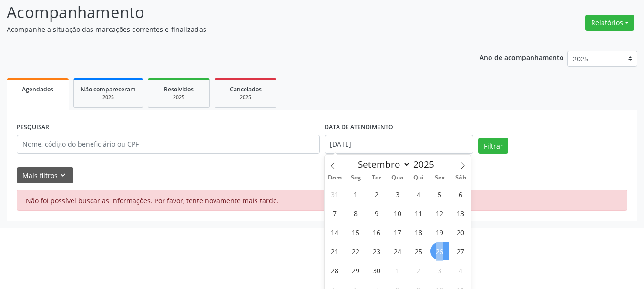  I want to click on span: Setembro 29, 2025, so click(356, 270).